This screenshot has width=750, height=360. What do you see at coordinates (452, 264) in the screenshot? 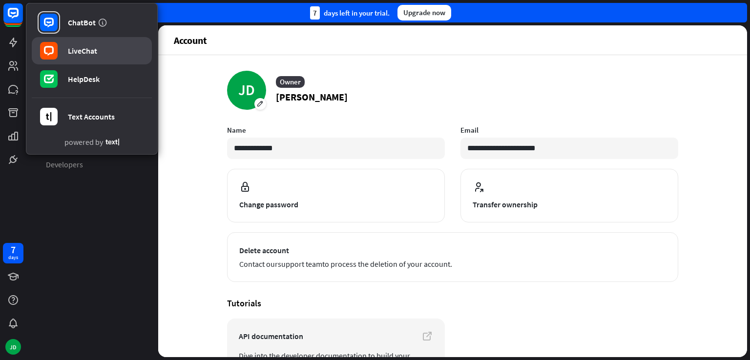
I see `span: Contact our to process the deletion of your account.` at bounding box center [452, 264].